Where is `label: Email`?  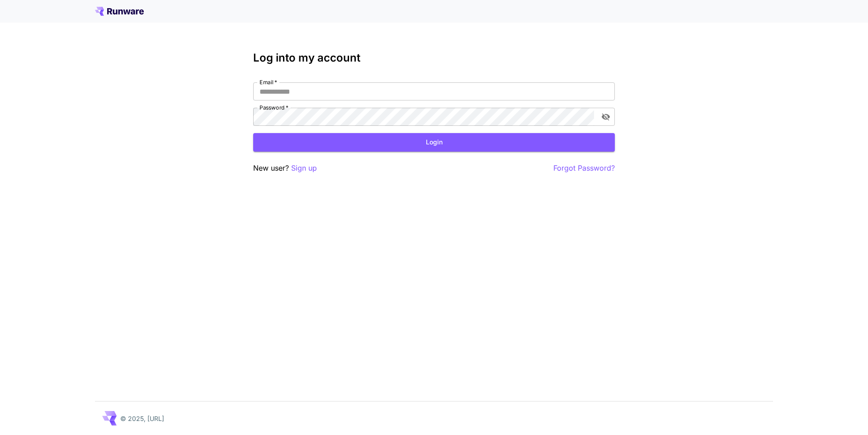
label: Email is located at coordinates (268, 82).